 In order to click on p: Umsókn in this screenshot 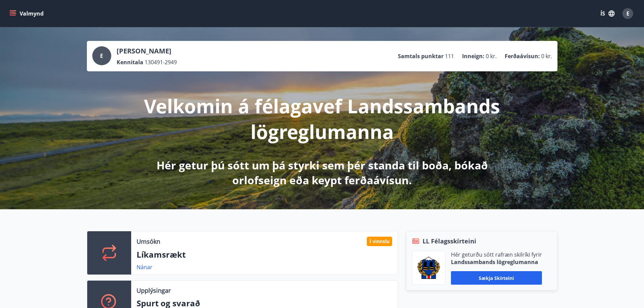, I will do `click(148, 242)`.